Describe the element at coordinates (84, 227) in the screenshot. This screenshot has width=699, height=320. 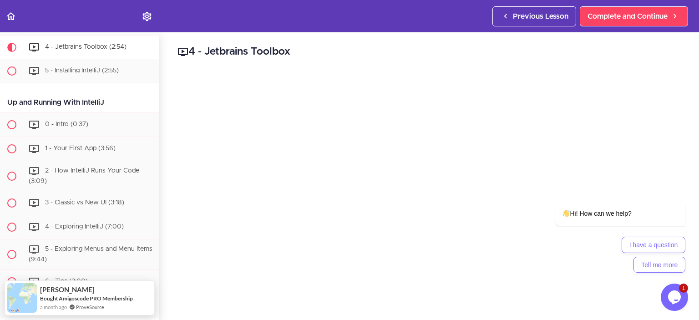
I see `span: 4 - Exploring IntelliJ (7:00)` at that location.